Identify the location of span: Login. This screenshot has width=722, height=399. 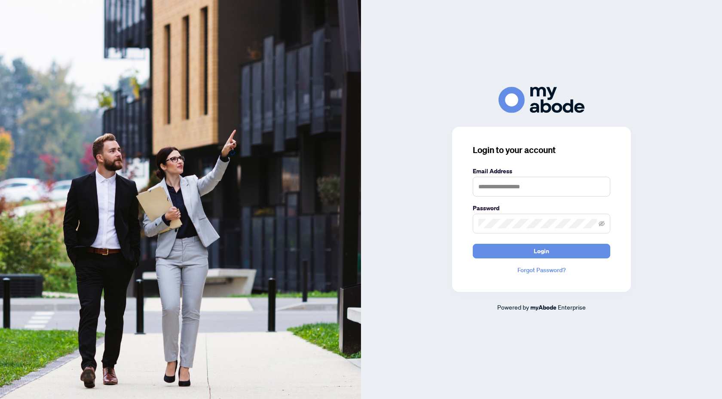
(541, 251).